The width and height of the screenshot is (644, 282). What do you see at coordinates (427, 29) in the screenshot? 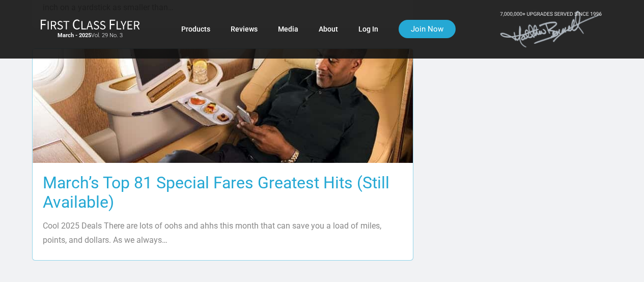
I see `a: Join Now` at bounding box center [427, 29].